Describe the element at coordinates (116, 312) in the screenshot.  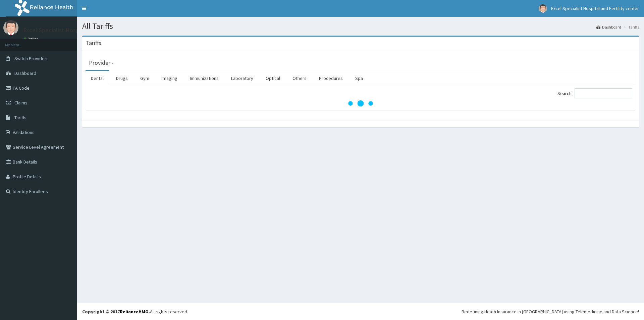
I see `strong: Copyright © 2017 .` at that location.